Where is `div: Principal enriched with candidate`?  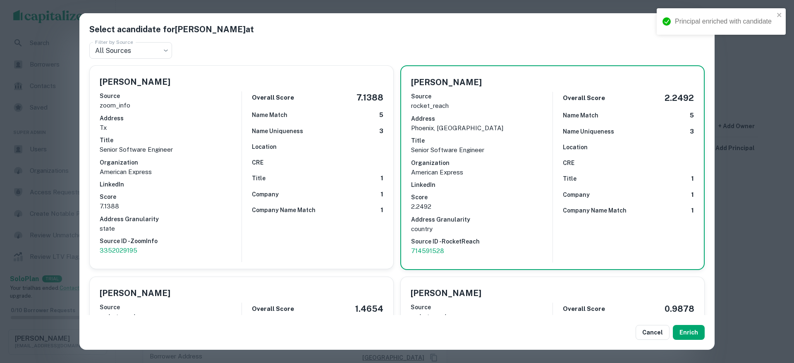 div: Principal enriched with candidate is located at coordinates (725, 22).